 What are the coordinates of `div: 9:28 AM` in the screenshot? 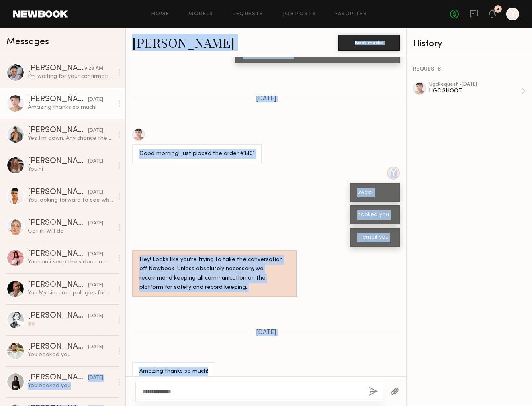 It's located at (94, 69).